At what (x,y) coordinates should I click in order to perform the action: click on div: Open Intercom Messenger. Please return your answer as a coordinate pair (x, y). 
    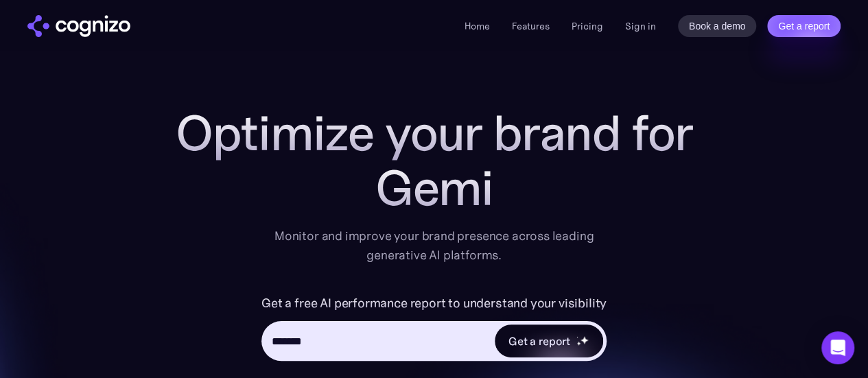
    Looking at the image, I should click on (837, 348).